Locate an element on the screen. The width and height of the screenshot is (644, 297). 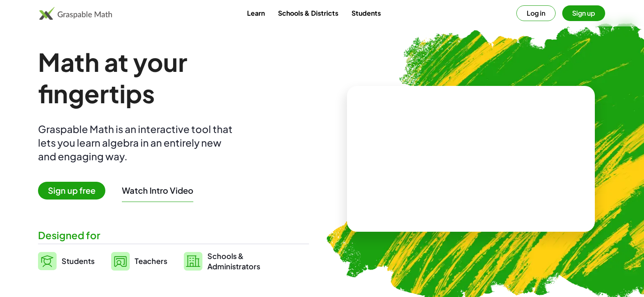
a: Teachers is located at coordinates (139, 261).